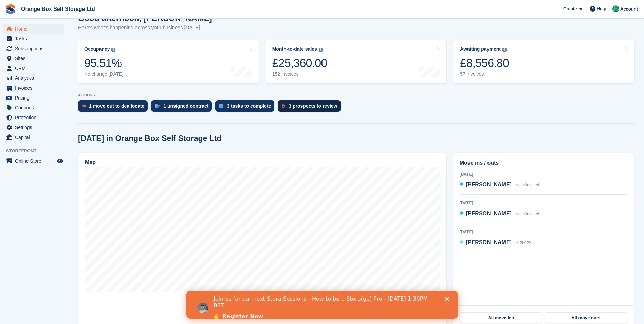  Describe the element at coordinates (602, 9) in the screenshot. I see `span: Help` at that location.